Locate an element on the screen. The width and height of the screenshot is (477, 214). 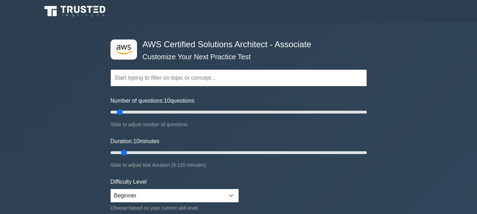
h4: AWS Certified Solutions Architect - Associate is located at coordinates (236, 45).